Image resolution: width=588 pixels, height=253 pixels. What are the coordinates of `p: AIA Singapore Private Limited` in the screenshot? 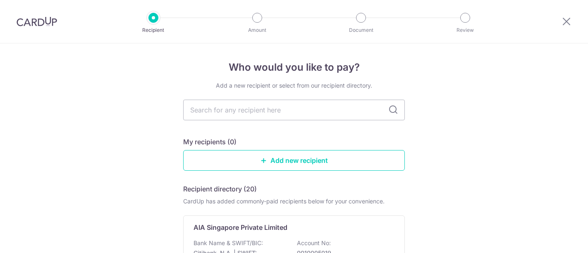 It's located at (240, 227).